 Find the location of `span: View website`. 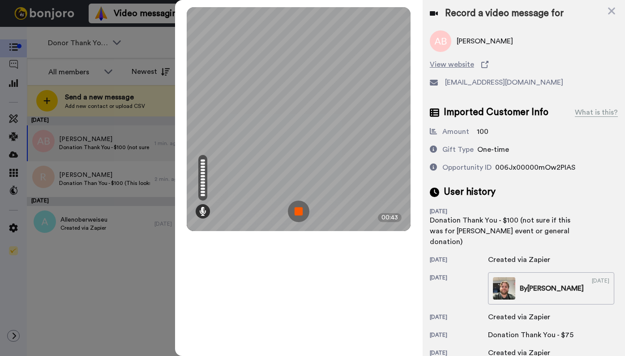

span: View website is located at coordinates (452, 64).